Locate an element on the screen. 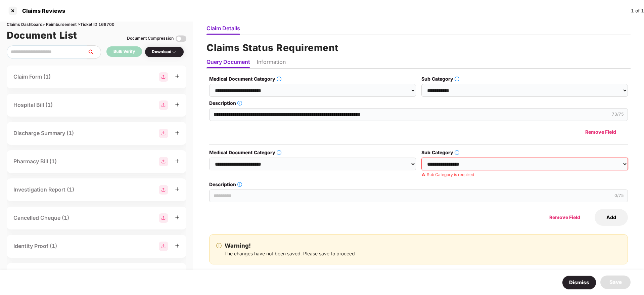  div: 1 of 1 is located at coordinates (637, 11).